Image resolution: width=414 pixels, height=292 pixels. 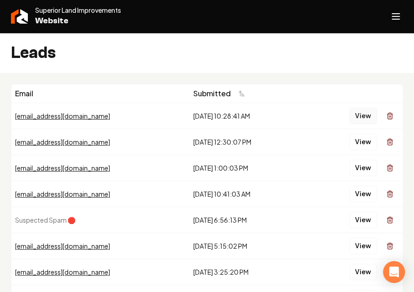 What do you see at coordinates (222, 94) in the screenshot?
I see `button: Submitted` at bounding box center [222, 94].